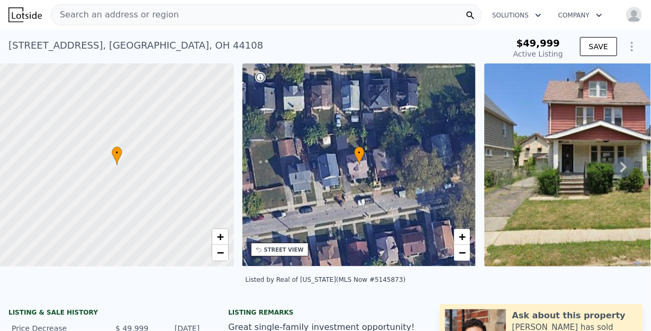  I want to click on div: STREET VIEW, so click(284, 250).